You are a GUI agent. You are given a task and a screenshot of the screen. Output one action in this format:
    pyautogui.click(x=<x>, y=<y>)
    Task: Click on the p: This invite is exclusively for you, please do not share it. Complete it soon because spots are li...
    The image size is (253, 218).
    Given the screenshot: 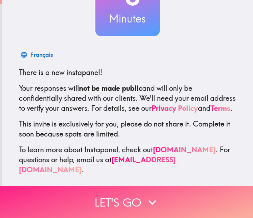 What is the action you would take?
    pyautogui.click(x=127, y=129)
    